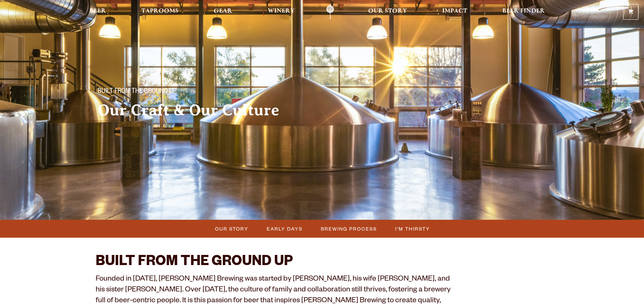  What do you see at coordinates (223, 11) in the screenshot?
I see `span: Gear` at bounding box center [223, 11].